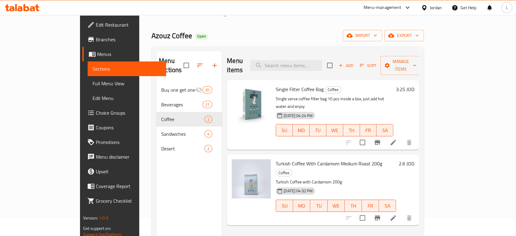 The image size is (516, 236). Describe the element at coordinates (124, 157) in the screenshot. I see `a: Menu disclaimer` at that location.